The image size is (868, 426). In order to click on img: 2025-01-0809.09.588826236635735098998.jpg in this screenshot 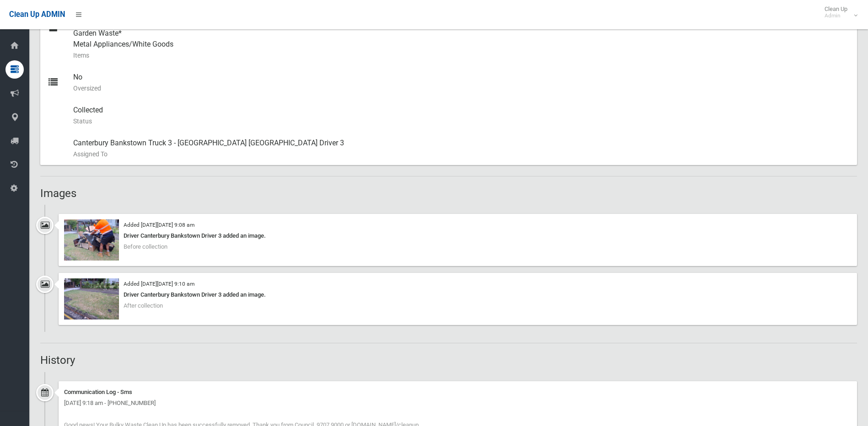, I will do `click(91, 299)`.